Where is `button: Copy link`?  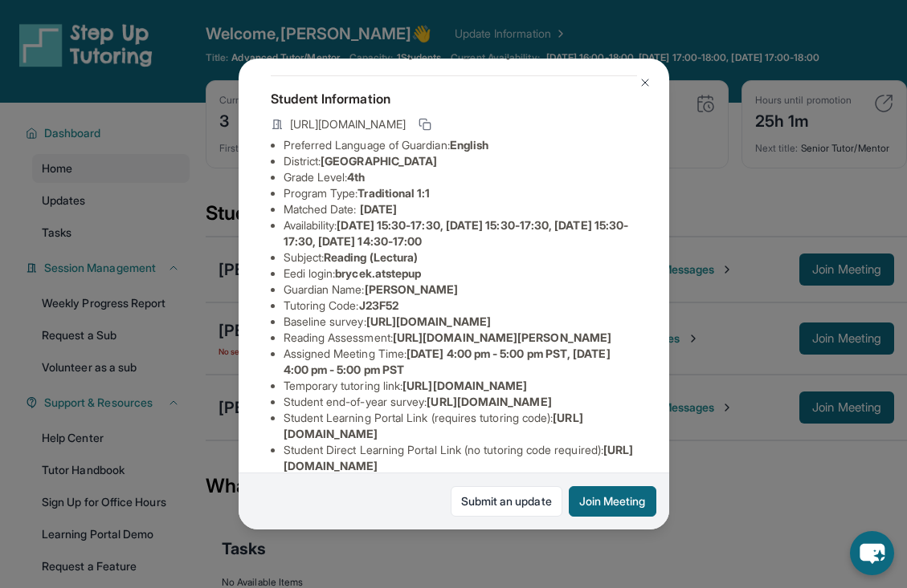
button: Copy link is located at coordinates (425, 125).